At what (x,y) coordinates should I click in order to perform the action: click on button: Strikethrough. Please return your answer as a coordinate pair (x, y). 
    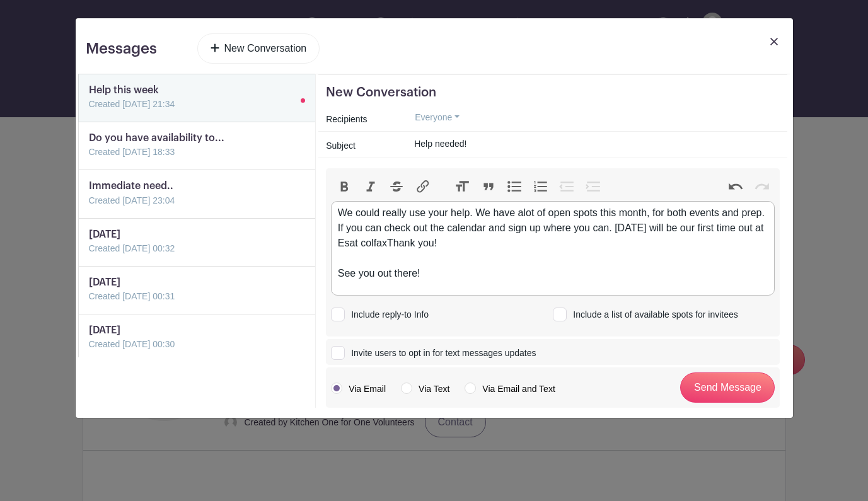
    Looking at the image, I should click on (396, 186).